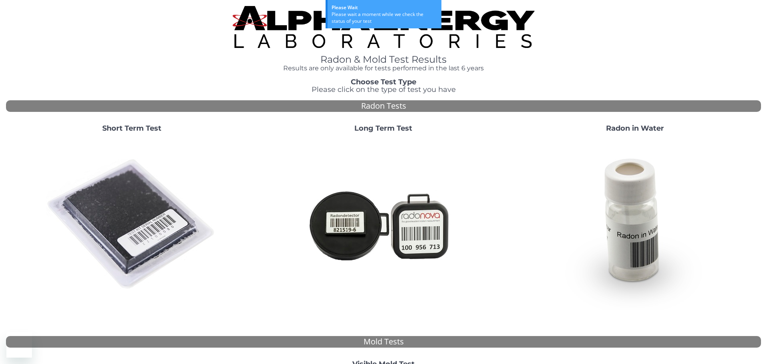 The image size is (767, 364). I want to click on h1: Radon & Mold Test Results, so click(384, 60).